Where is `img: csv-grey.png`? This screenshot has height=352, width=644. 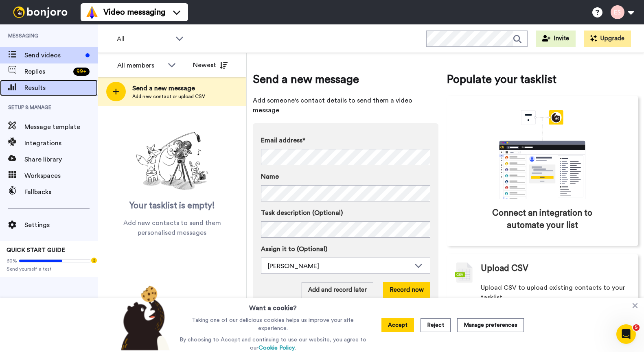
img: csv-grey.png is located at coordinates (463, 273).